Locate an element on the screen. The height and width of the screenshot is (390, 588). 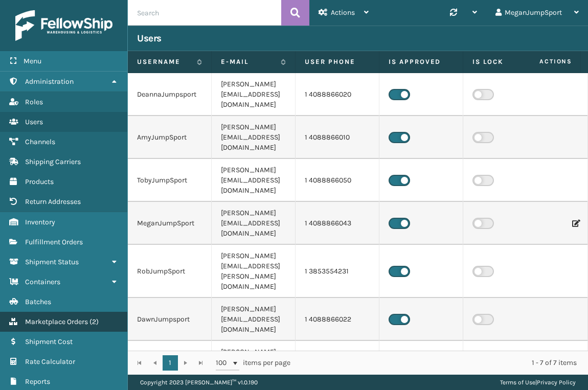
h3: Users is located at coordinates (149, 38).